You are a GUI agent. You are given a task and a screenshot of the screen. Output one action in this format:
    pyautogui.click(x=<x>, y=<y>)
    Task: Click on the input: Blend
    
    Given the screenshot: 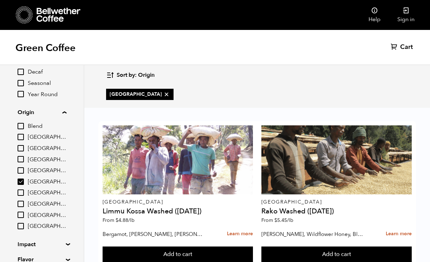 What is the action you would take?
    pyautogui.click(x=21, y=126)
    